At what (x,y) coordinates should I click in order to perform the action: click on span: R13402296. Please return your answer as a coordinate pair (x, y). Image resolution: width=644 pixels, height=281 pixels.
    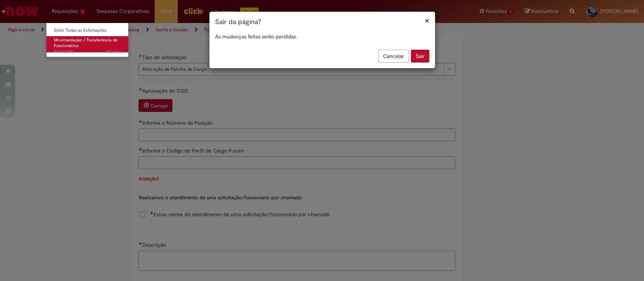
    Looking at the image, I should click on (88, 52).